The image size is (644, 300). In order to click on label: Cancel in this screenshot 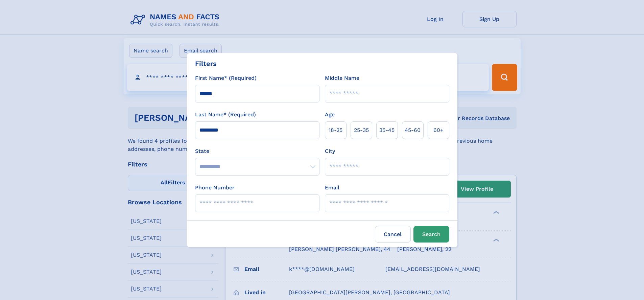, I will do `click(392, 234)`.